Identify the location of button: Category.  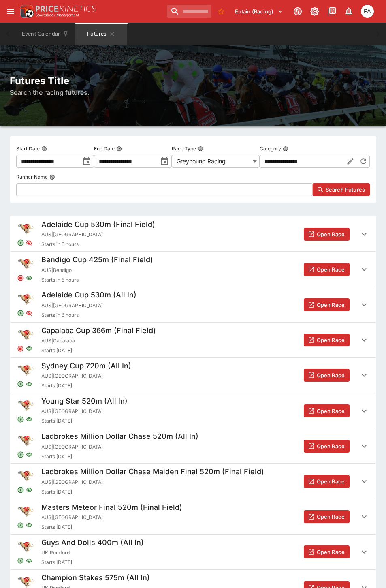
(285, 148).